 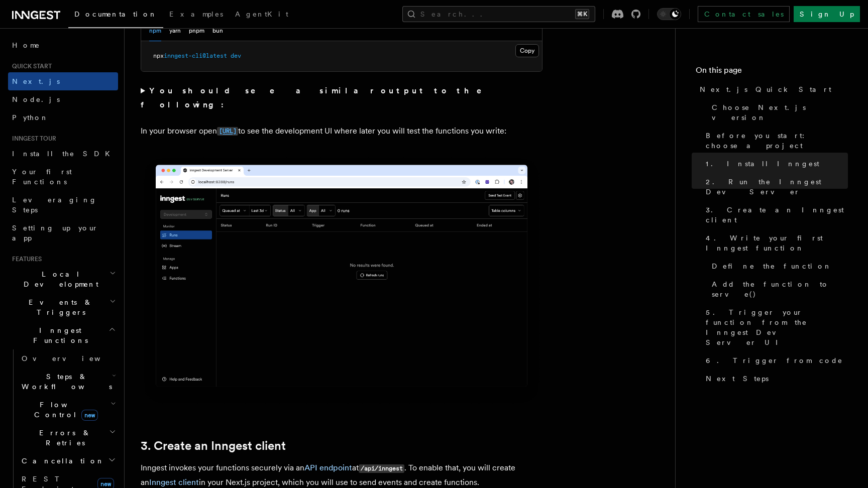 What do you see at coordinates (777, 215) in the screenshot?
I see `span: 3. Create an Inngest client` at bounding box center [777, 215].